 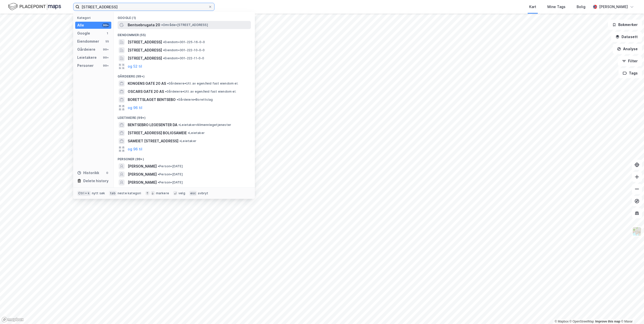 I want to click on div: Kart, so click(x=532, y=7).